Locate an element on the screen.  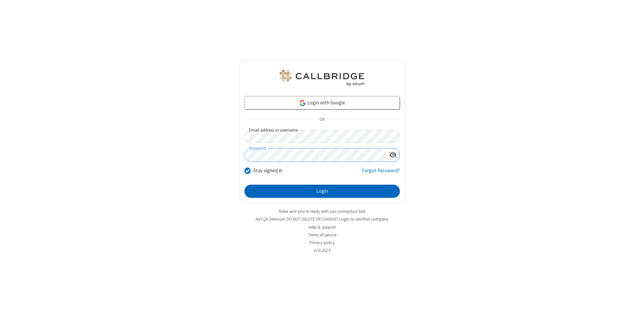
li: Not QA Selenium DO NOT DELETE OR CHANGE? is located at coordinates (322, 219).